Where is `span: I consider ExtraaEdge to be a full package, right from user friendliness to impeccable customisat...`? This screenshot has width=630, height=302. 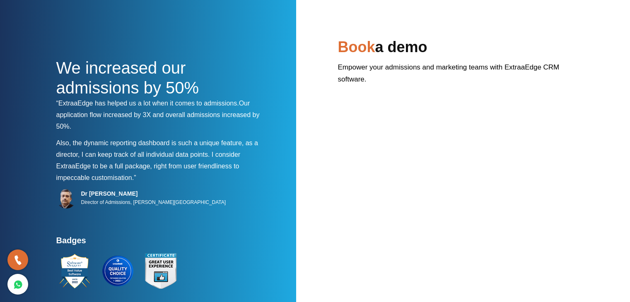
span: I consider ExtraaEdge to be a full package, right from user friendliness to impeccable customisat... is located at coordinates (148, 166).